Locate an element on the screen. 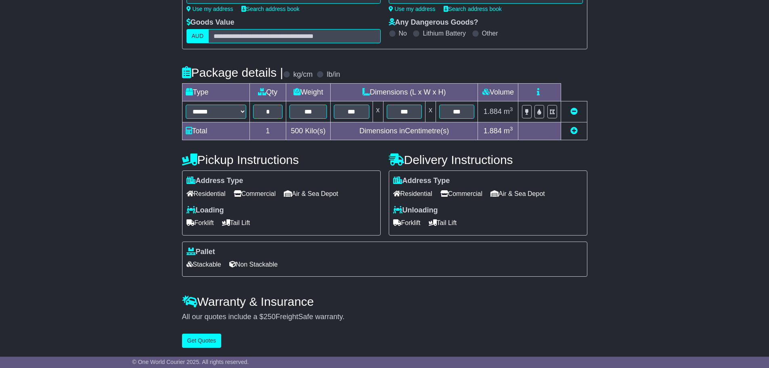  div: All our quotes include a $ FreightSafe warranty. is located at coordinates (385, 317).